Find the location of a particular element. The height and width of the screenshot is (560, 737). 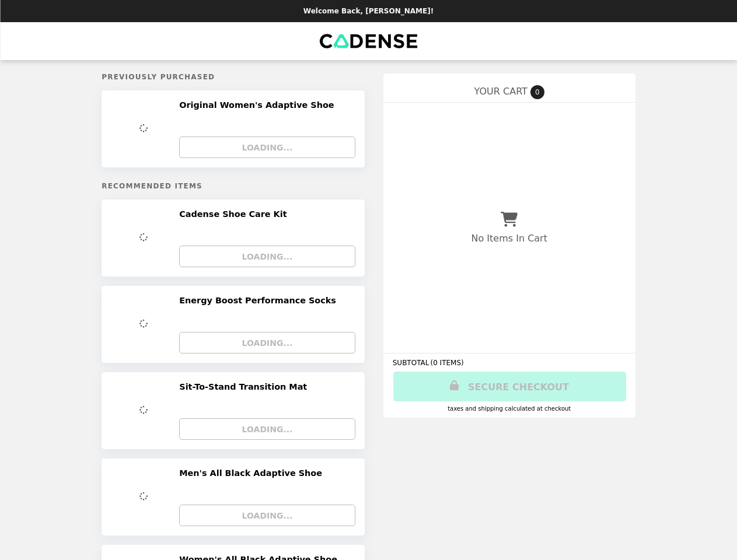

h5: Recommended Items is located at coordinates (233, 186).